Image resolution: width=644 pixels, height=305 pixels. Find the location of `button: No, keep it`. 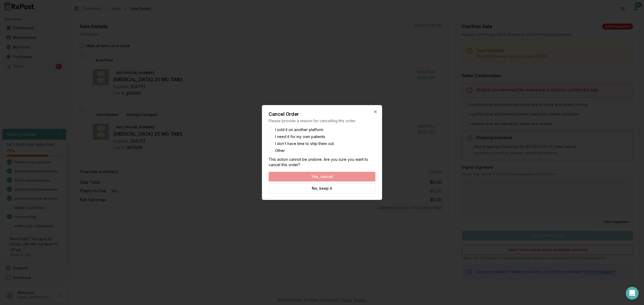

button: No, keep it is located at coordinates (322, 188).